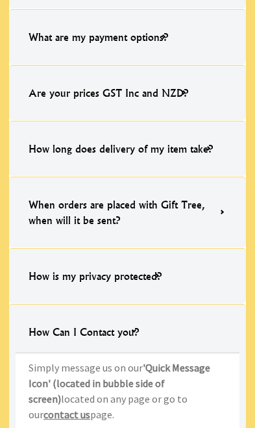 The height and width of the screenshot is (428, 255). Describe the element at coordinates (120, 383) in the screenshot. I see `strong: 'Quick Message Icon' (located in bubble side of screen)` at that location.